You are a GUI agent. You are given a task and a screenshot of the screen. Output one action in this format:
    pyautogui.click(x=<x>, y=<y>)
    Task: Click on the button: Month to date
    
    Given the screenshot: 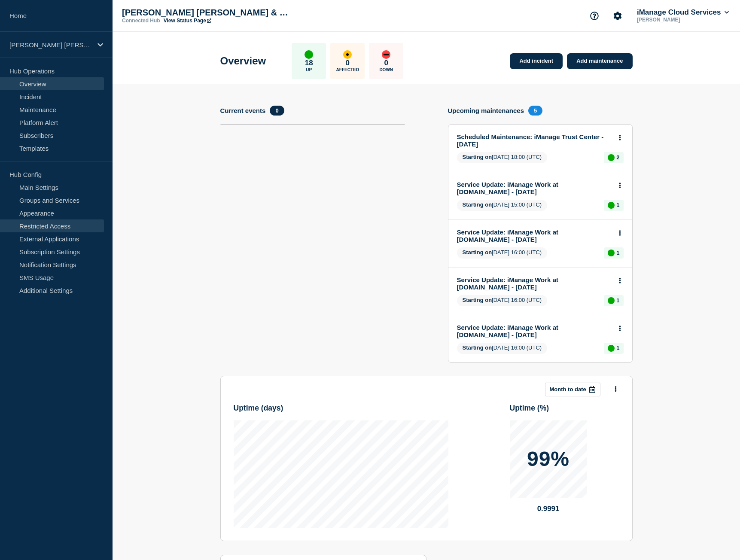 What is the action you would take?
    pyautogui.click(x=573, y=390)
    